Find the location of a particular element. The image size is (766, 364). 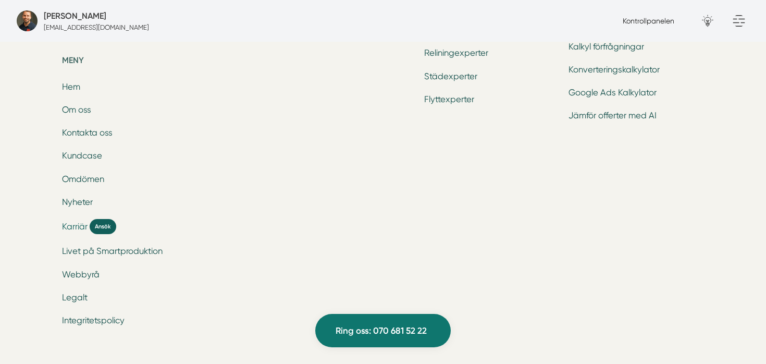

a: Jämför offerter med AI is located at coordinates (612, 115).